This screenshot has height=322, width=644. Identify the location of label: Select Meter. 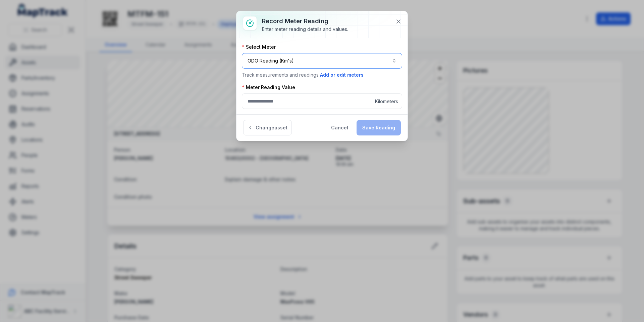
(259, 47).